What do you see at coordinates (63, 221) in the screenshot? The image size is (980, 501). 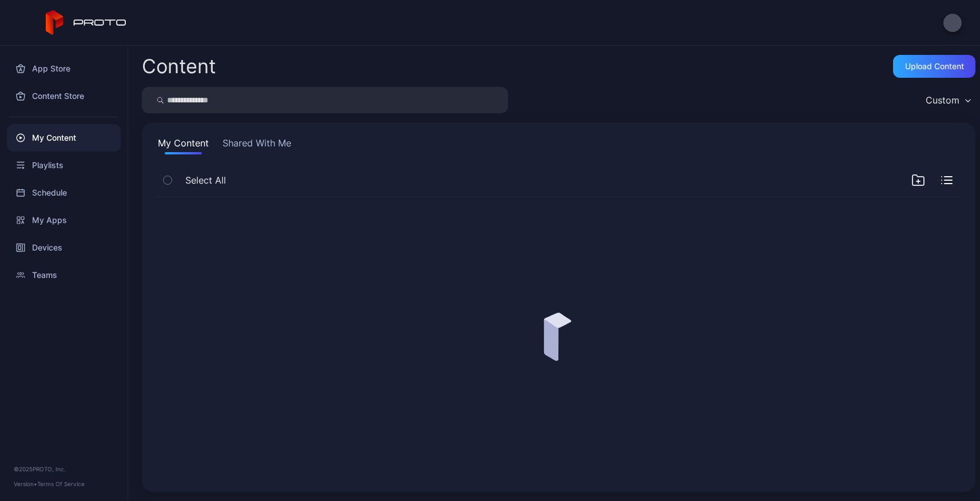 I see `div: My Apps` at bounding box center [63, 221].